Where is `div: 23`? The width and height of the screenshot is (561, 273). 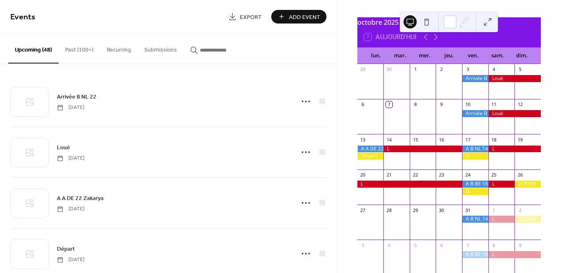
div: 23 is located at coordinates (441, 175).